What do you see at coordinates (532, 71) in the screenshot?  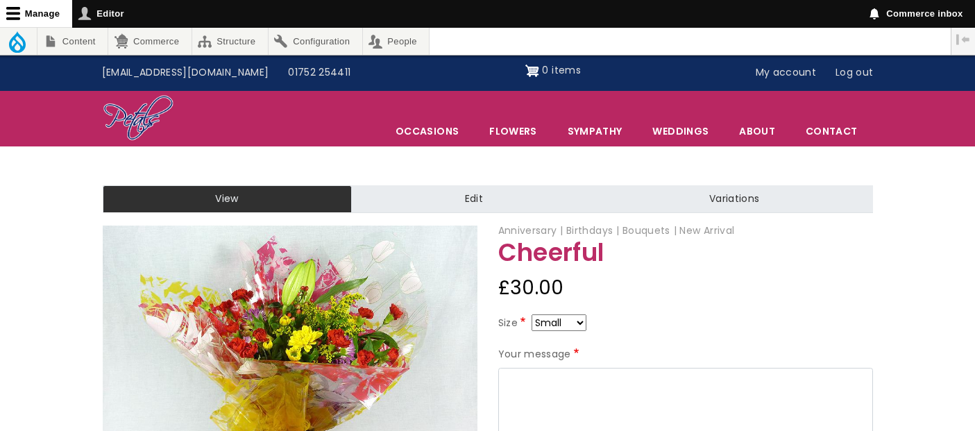 I see `img: Shopping cart` at bounding box center [532, 71].